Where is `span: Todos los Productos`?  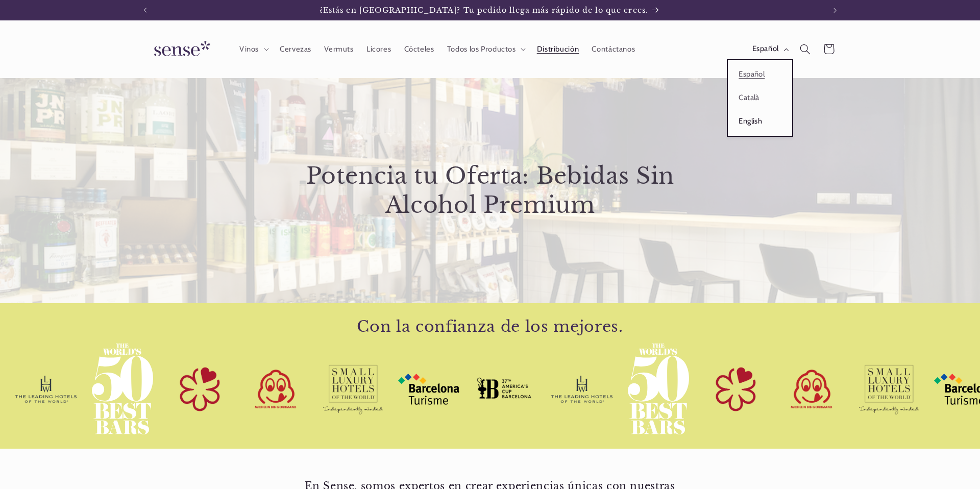
span: Todos los Productos is located at coordinates (481, 49).